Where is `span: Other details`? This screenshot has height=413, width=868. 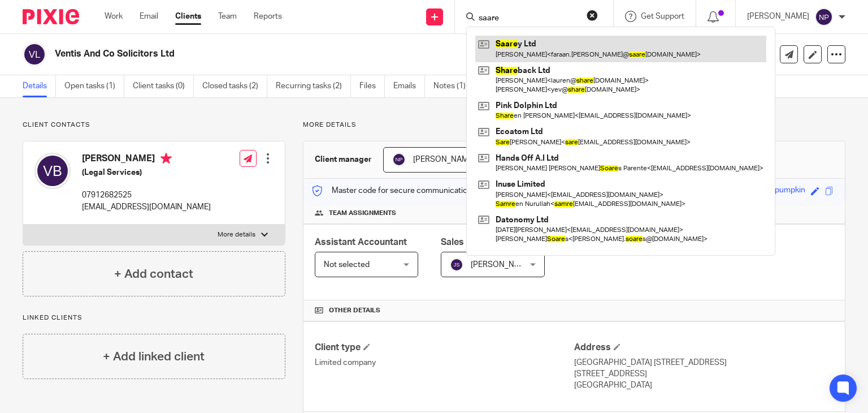 span: Other details is located at coordinates (354, 311).